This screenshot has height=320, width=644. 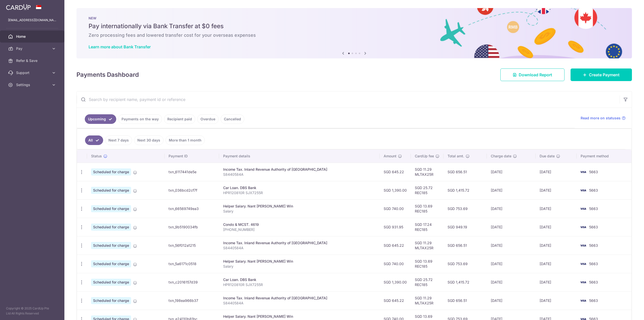 I want to click on th: Payment details, so click(x=299, y=156).